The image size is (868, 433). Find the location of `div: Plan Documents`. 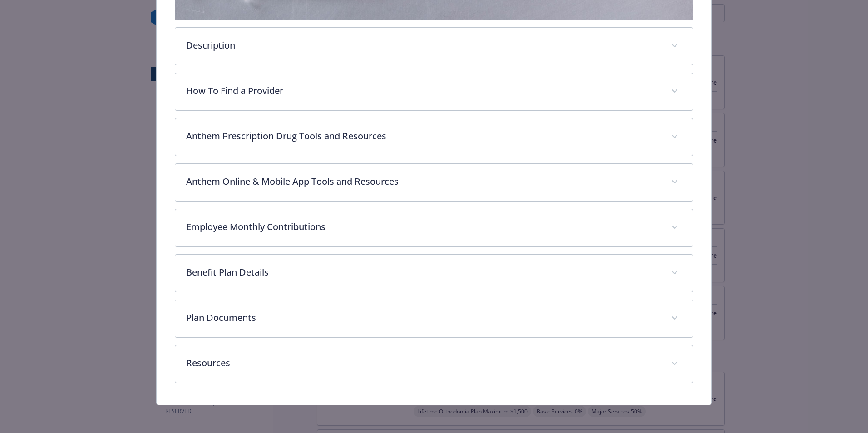

div: Plan Documents is located at coordinates (434, 319).